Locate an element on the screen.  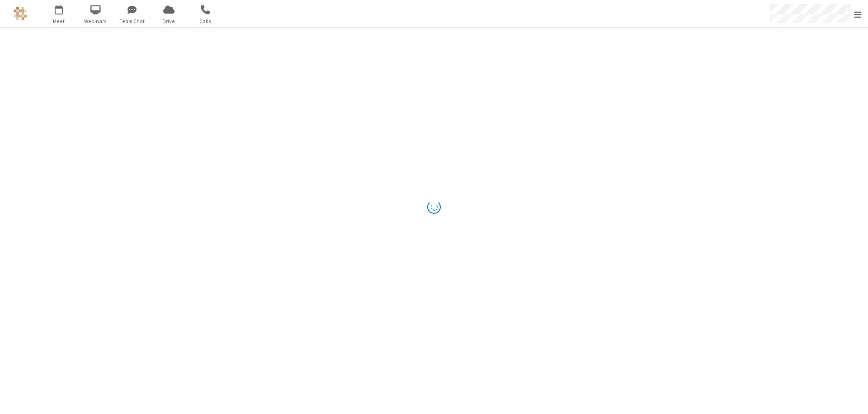
span: Meet is located at coordinates (58, 21).